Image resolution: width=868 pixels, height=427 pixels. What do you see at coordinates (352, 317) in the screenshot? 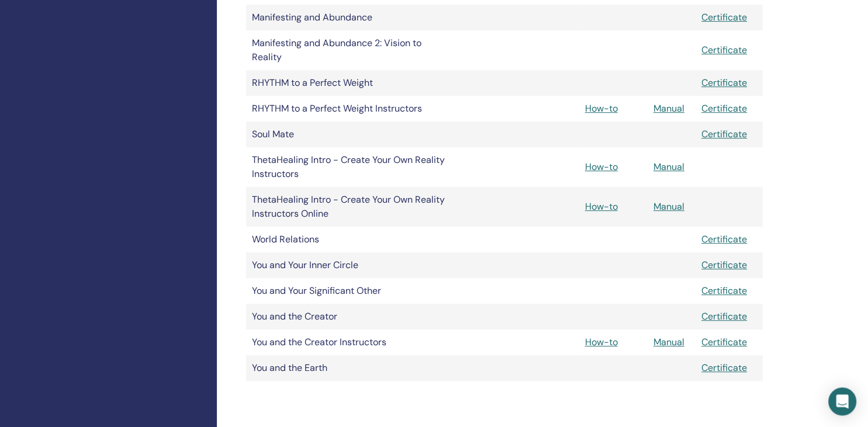
I see `td: You and the Creator` at bounding box center [352, 317].